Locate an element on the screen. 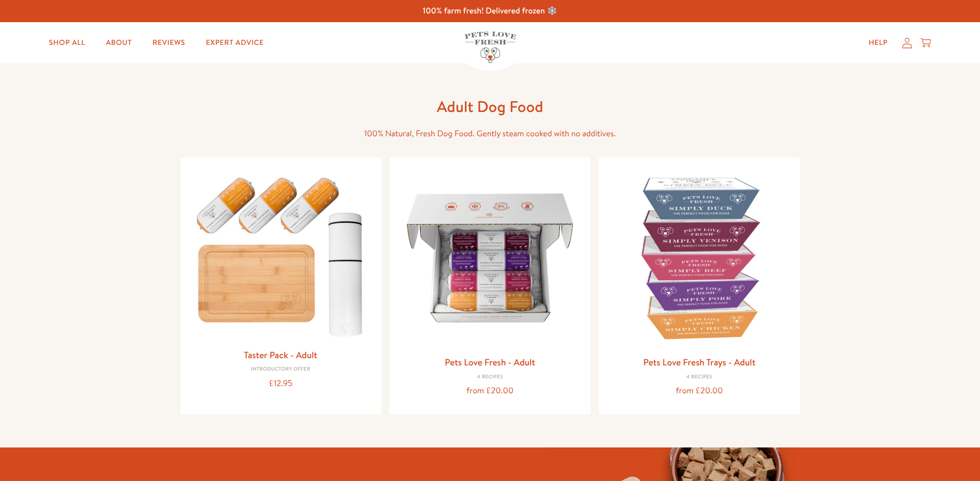 The height and width of the screenshot is (481, 980). a: About is located at coordinates (119, 43).